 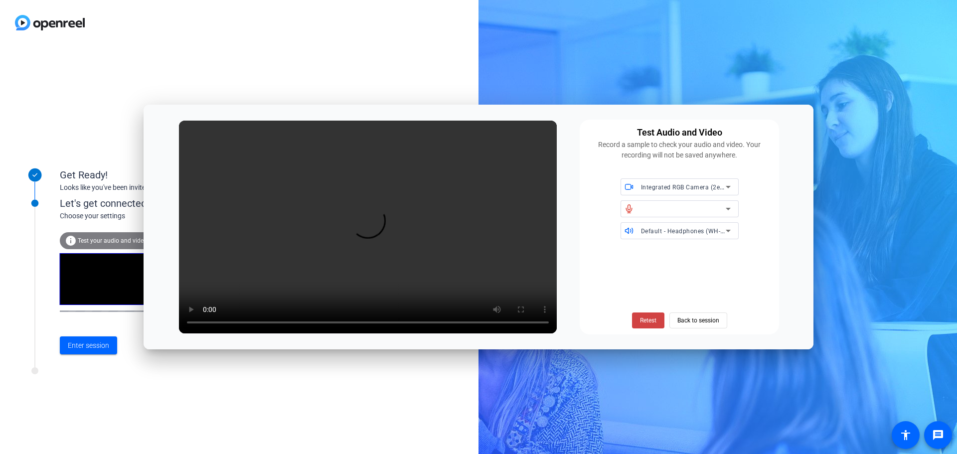 What do you see at coordinates (693, 187) in the screenshot?
I see `span: Integrated RGB Camera (2ef4:4944)` at bounding box center [693, 187].